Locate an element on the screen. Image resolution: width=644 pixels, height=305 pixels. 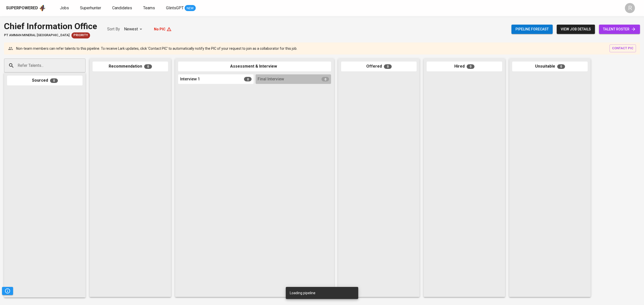
button: Pipeline Triggers is located at coordinates (8, 291).